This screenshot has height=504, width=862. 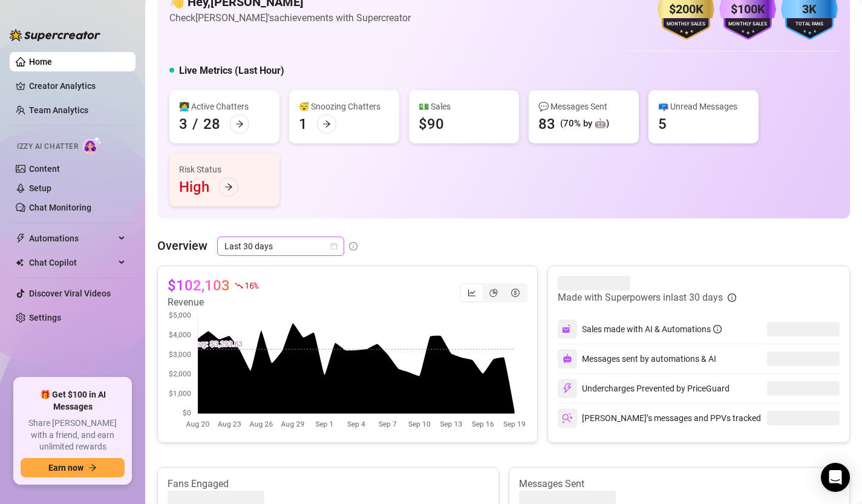 What do you see at coordinates (60, 207) in the screenshot?
I see `a: Chat Monitoring` at bounding box center [60, 207].